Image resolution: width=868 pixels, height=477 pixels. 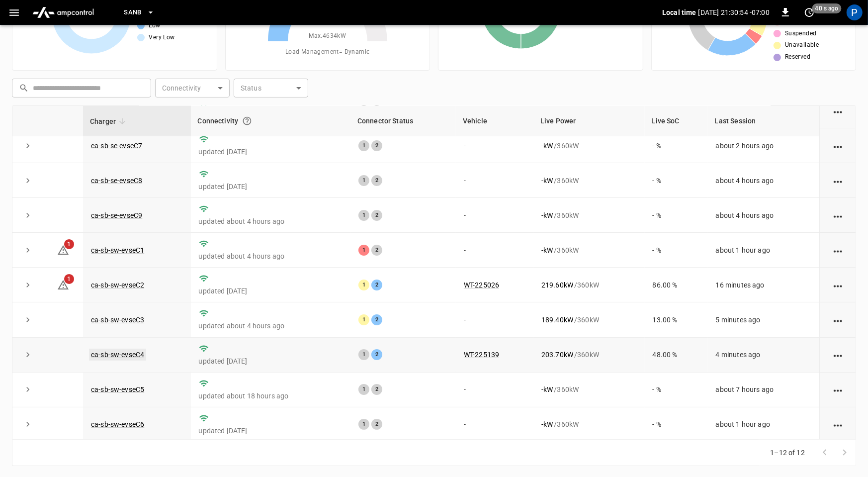 What do you see at coordinates (161, 38) in the screenshot?
I see `span: Very Low` at bounding box center [161, 38].